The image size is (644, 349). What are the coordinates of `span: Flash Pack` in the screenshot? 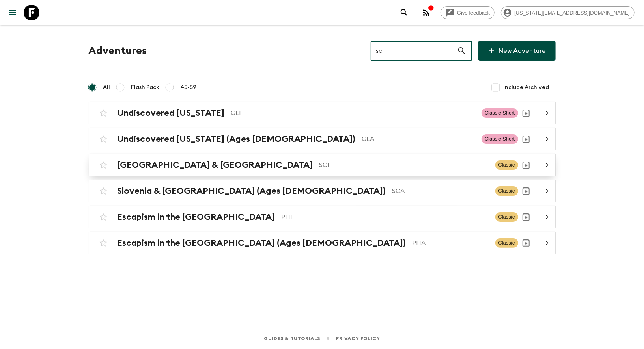 It's located at (146, 87).